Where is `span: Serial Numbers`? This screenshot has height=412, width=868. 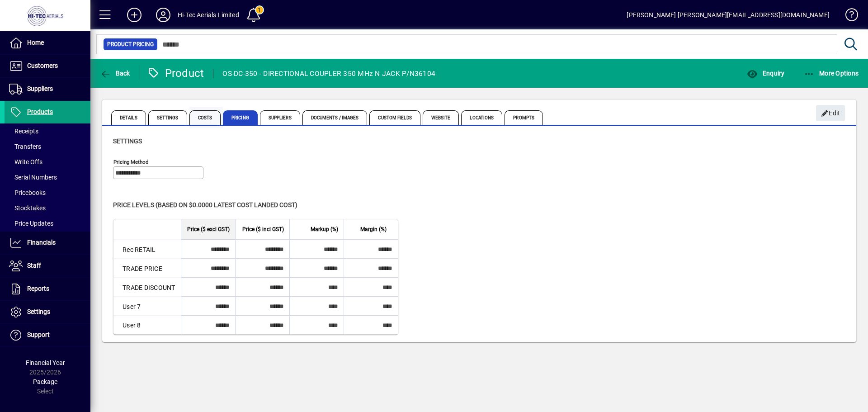
span: Serial Numbers is located at coordinates (33, 177).